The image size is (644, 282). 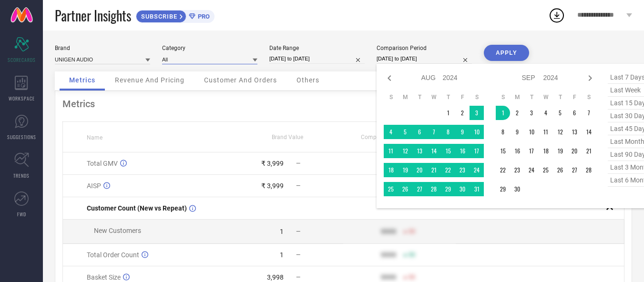 What do you see at coordinates (560, 170) in the screenshot?
I see `td: Thu Sep 26 2024` at bounding box center [560, 170].